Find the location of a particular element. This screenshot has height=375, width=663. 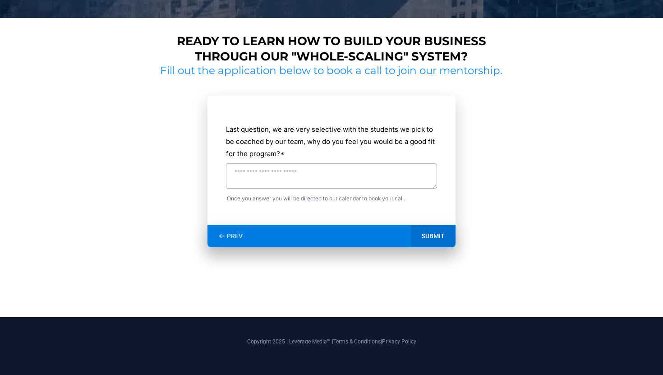

span: PREV is located at coordinates (235, 236).